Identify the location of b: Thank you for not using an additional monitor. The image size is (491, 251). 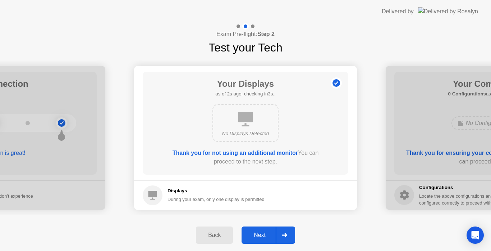
(235, 152).